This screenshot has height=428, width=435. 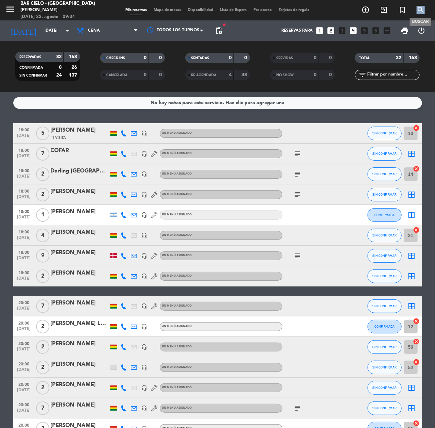 I want to click on strong: 24, so click(x=59, y=75).